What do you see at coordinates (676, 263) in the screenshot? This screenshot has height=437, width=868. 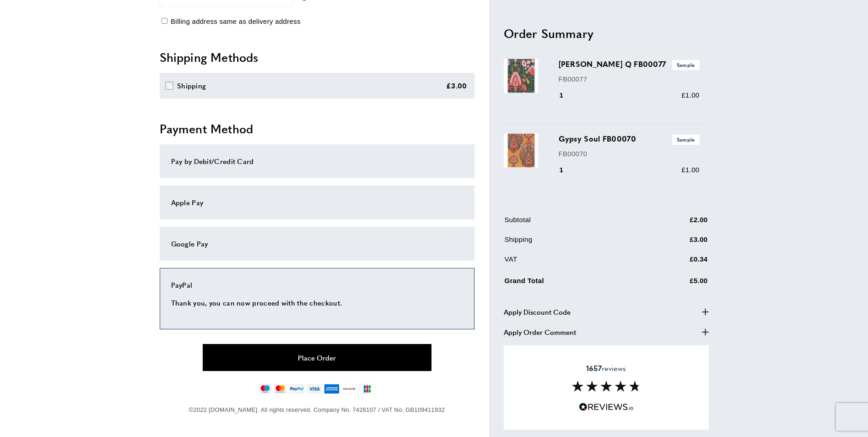 I see `td: £0.34` at bounding box center [676, 263].